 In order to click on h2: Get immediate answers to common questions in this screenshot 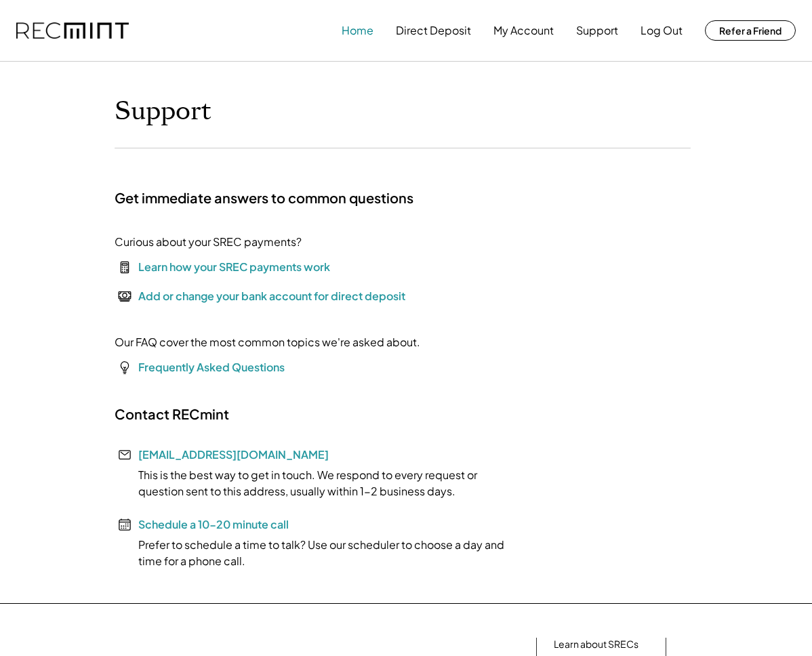, I will do `click(264, 198)`.